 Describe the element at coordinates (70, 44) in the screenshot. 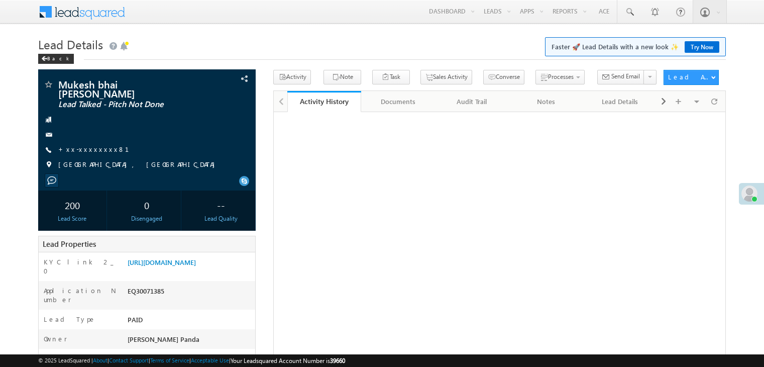

I see `span: Lead Details` at that location.